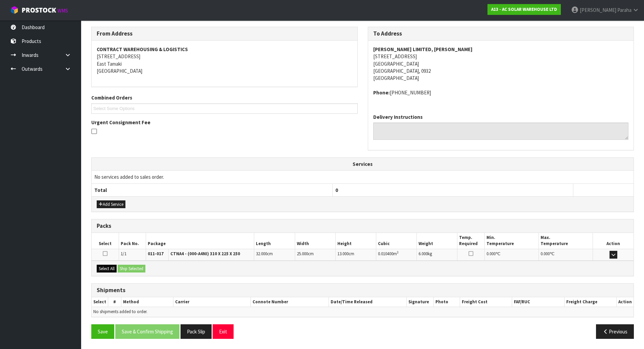 The width and height of the screenshot is (644, 349). I want to click on button: Ship Selected, so click(132, 269).